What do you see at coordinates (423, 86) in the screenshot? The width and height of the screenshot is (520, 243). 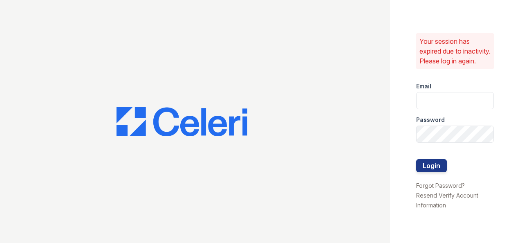 I see `label: Email` at bounding box center [423, 86].